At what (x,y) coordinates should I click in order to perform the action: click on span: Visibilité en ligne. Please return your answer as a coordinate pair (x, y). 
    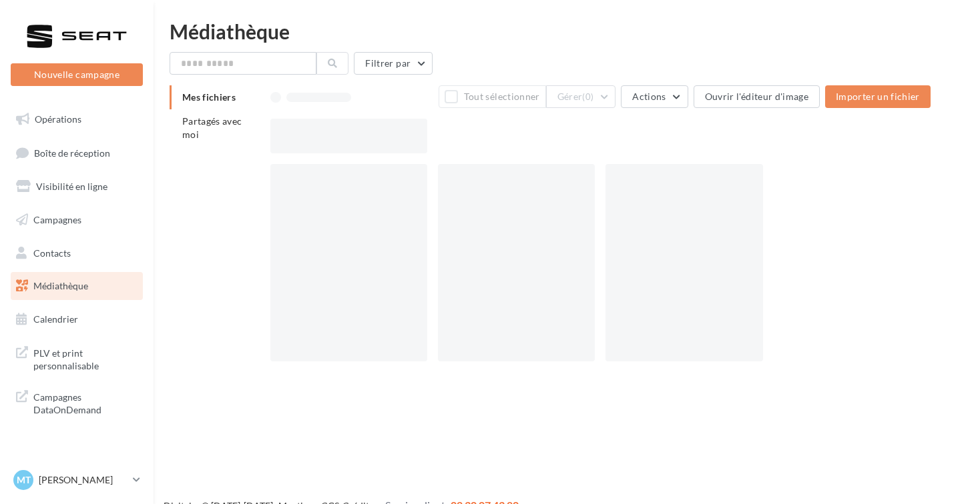
    Looking at the image, I should click on (71, 186).